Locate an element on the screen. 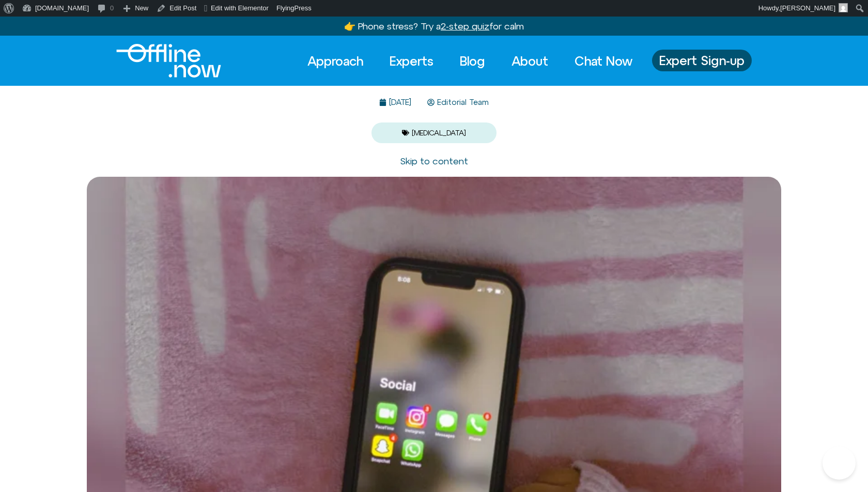 This screenshot has height=492, width=868. a: Approach is located at coordinates (335, 61).